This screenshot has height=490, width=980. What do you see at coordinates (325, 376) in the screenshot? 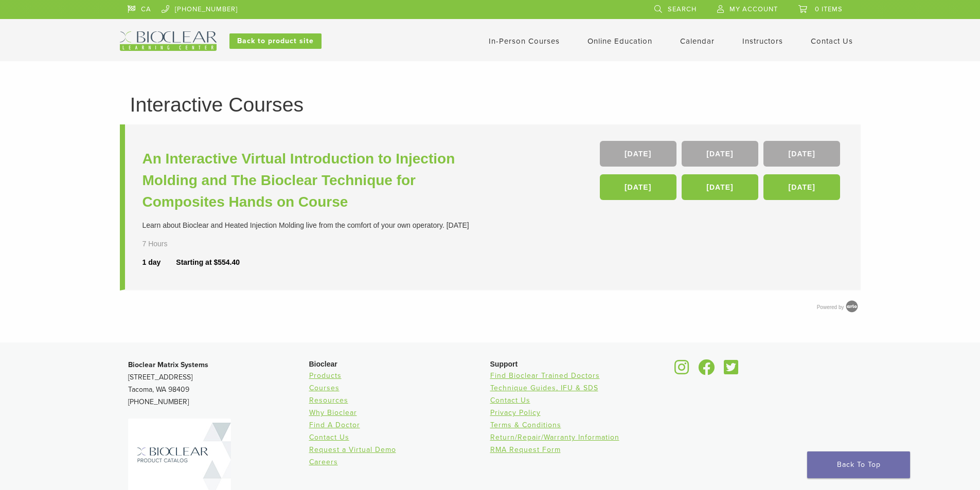
I see `a: Products` at bounding box center [325, 376].